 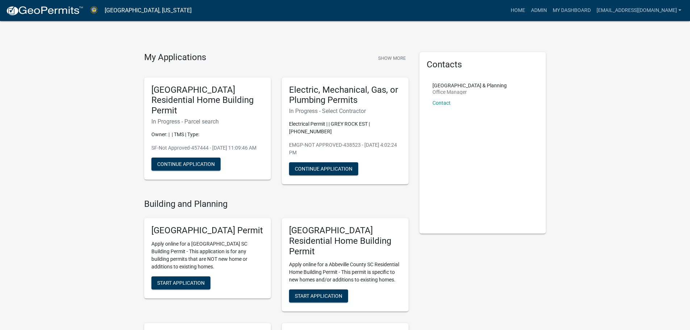 What do you see at coordinates (277, 204) in the screenshot?
I see `h4: Building and Planning` at bounding box center [277, 204].